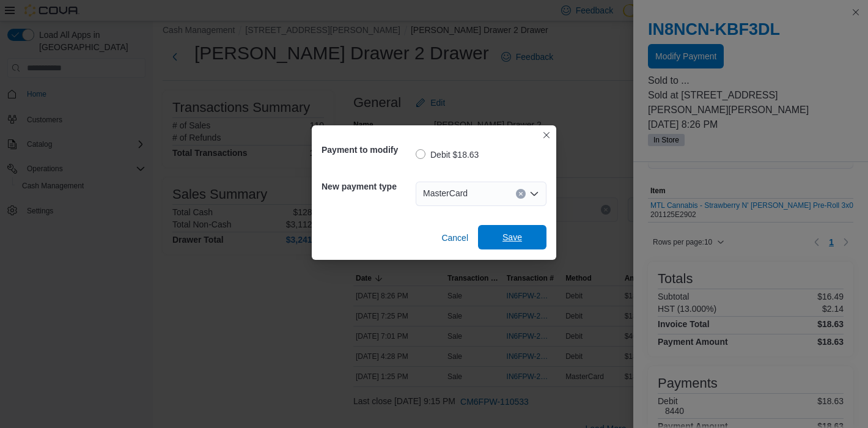  Describe the element at coordinates (546, 135) in the screenshot. I see `button: Closes this modal window` at that location.